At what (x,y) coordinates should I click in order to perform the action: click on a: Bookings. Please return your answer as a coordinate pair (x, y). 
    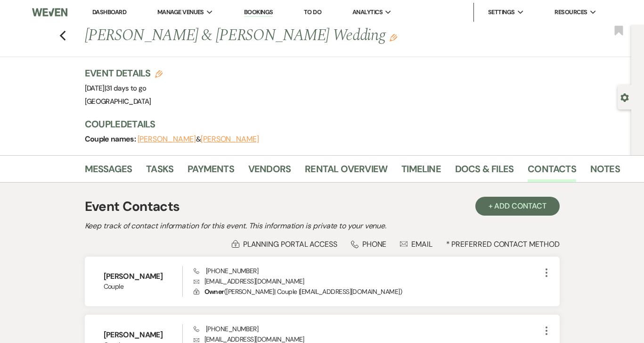
    Looking at the image, I should click on (259, 12).